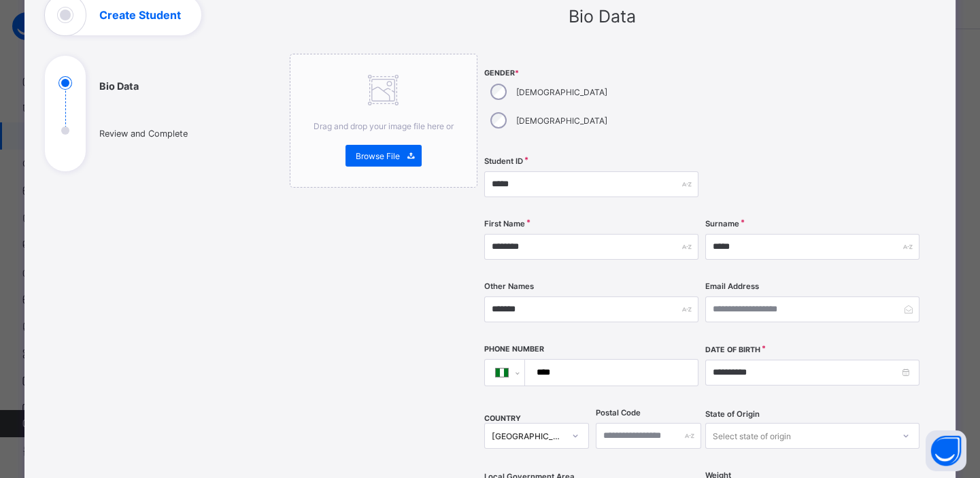 This screenshot has height=478, width=980. I want to click on span: COUNTRY, so click(502, 418).